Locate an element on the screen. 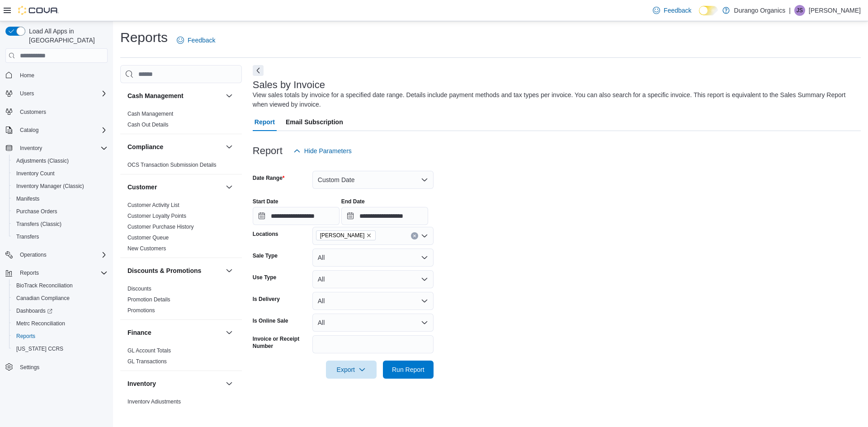 This screenshot has width=868, height=427. p: Durango Organics is located at coordinates (760, 10).